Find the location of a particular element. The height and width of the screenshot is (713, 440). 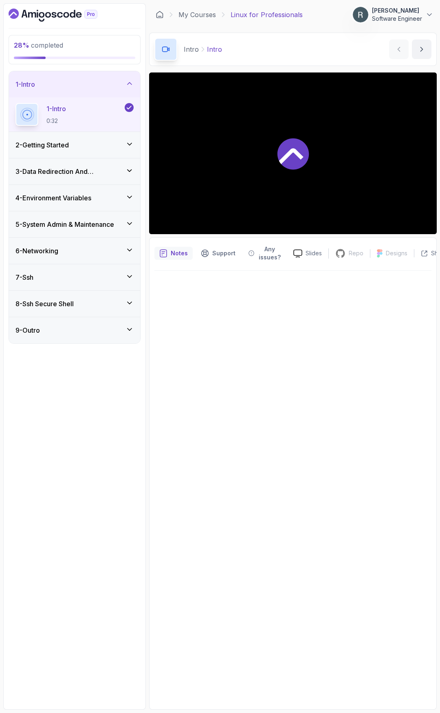

p: Linux for Professionals is located at coordinates (266, 15).